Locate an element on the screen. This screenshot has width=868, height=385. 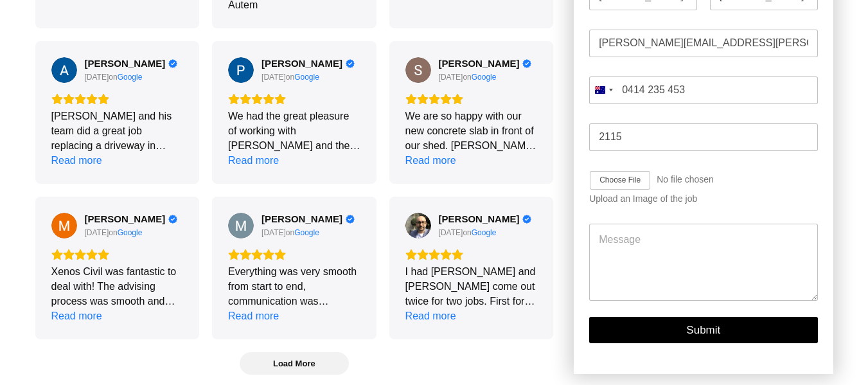
img: Mani G is located at coordinates (241, 226).